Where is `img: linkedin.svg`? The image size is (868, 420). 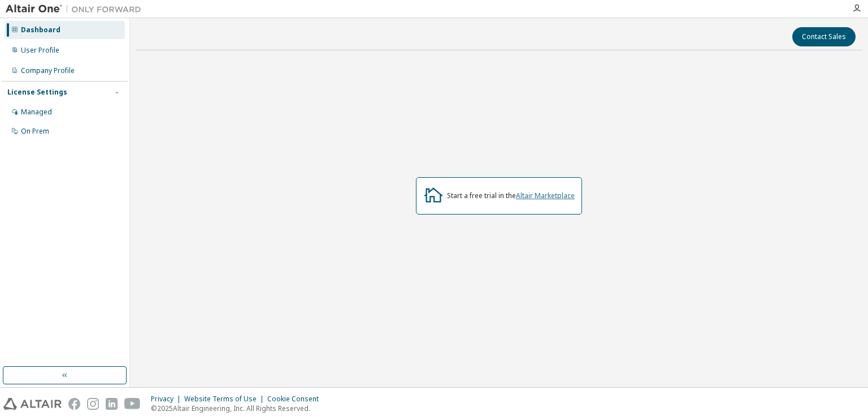
img: linkedin.svg is located at coordinates (112, 403).